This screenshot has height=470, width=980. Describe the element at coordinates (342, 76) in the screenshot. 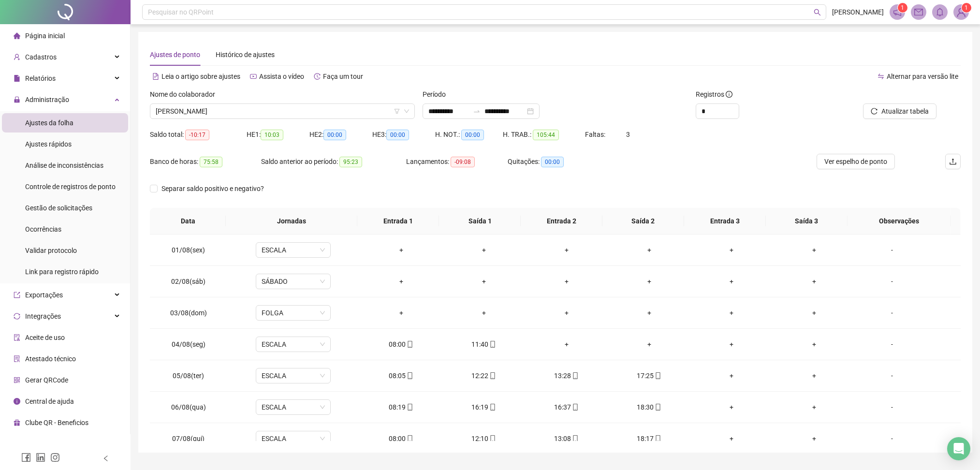

I see `span: Faça um tour` at that location.